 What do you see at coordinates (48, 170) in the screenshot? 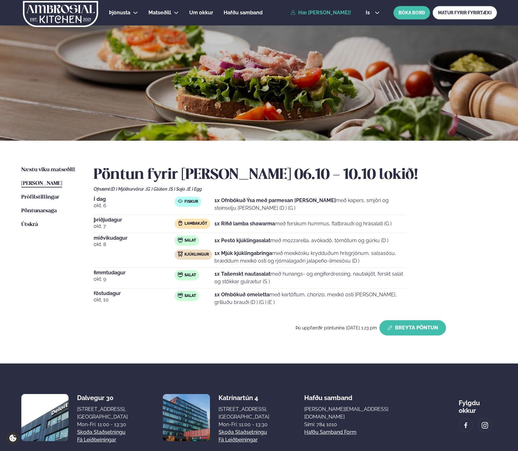
I see `a: Næstu viku matseðill` at bounding box center [48, 170].